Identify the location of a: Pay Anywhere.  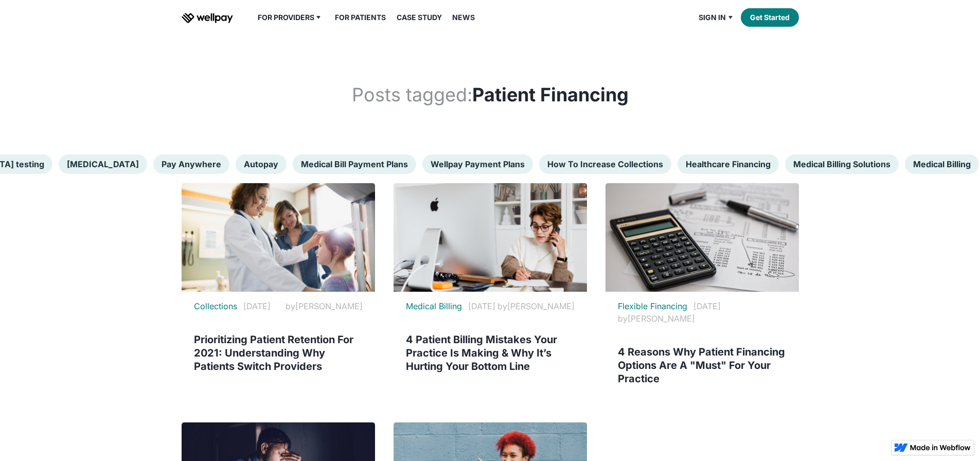
(191, 164).